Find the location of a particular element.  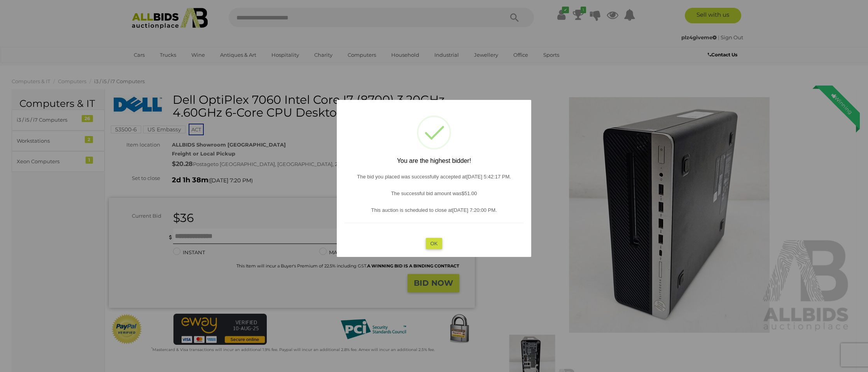

button: OK is located at coordinates (434, 243).